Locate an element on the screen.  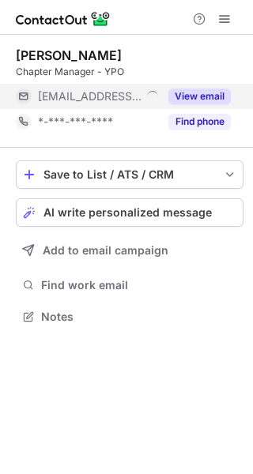
button: Find work email is located at coordinates (130, 285).